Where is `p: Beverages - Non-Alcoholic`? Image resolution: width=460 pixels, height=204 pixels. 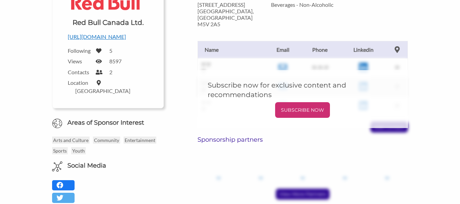
p: Beverages - Non-Alcoholic is located at coordinates (303, 4).